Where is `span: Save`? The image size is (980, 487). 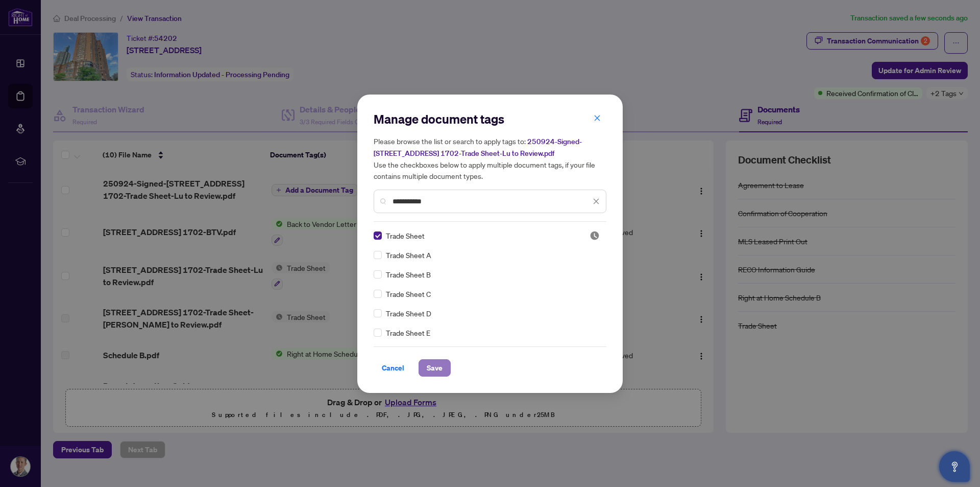
span: Save is located at coordinates (434, 368).